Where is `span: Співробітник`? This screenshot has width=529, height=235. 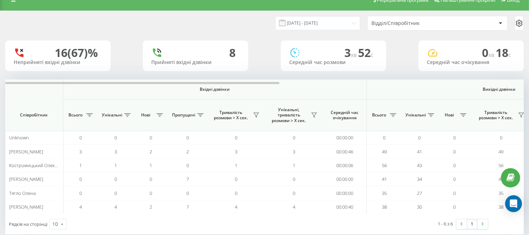 span: Співробітник is located at coordinates (34, 115).